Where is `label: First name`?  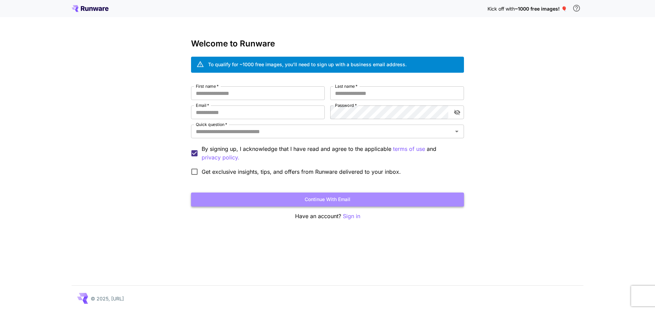 label: First name is located at coordinates (207, 86).